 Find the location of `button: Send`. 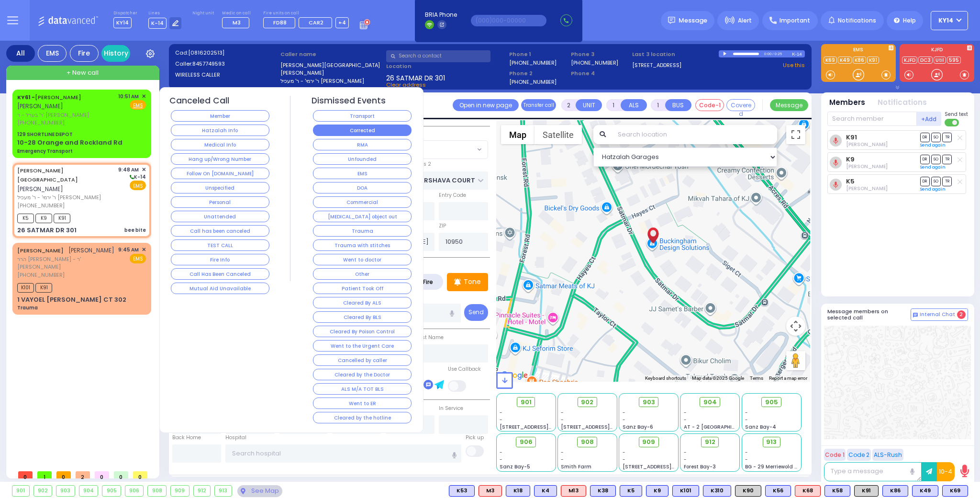

button: Send is located at coordinates (476, 312).